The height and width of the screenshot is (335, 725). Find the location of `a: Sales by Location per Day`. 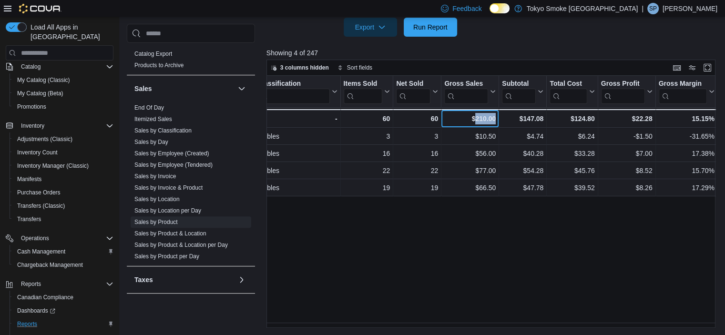

a: Sales by Location per Day is located at coordinates (168, 211).